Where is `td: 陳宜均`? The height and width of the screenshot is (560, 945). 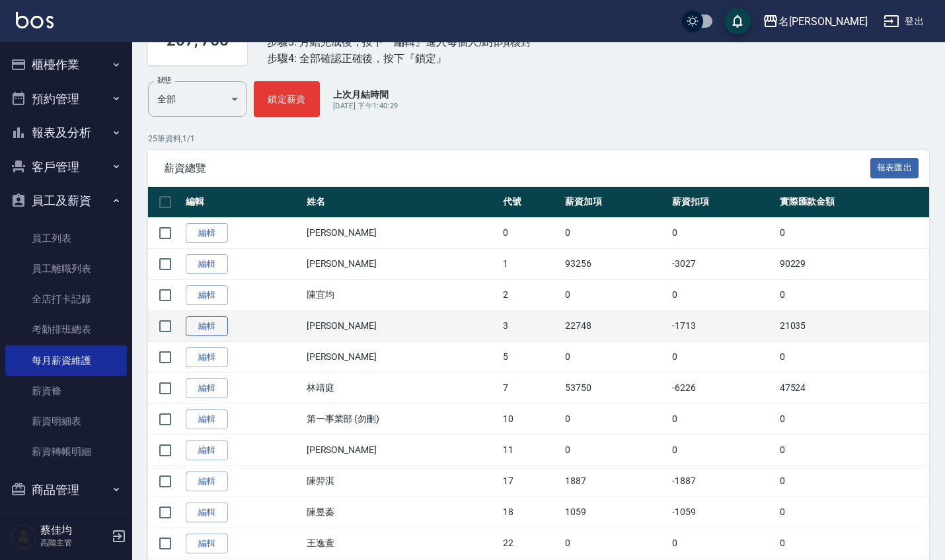
td: 陳宜均 is located at coordinates (402, 295).